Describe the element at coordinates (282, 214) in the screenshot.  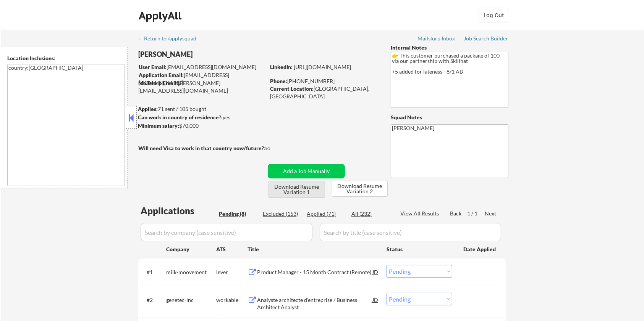
I see `div: Excluded (153)` at that location.